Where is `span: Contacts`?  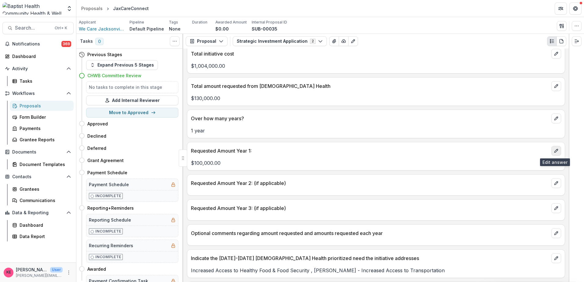
span: Contacts is located at coordinates (38, 177).